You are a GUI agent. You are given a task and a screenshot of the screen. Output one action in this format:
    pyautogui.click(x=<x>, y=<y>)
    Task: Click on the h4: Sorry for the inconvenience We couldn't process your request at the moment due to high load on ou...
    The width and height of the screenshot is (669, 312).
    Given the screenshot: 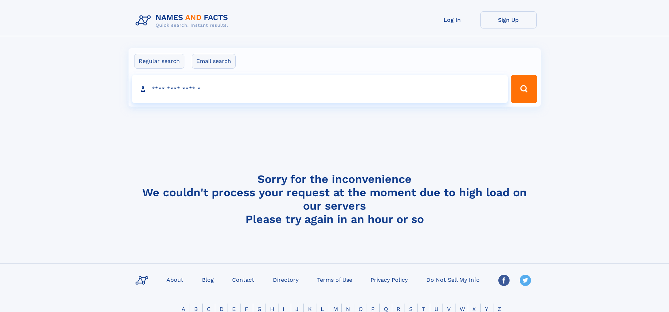 What is the action you would take?
    pyautogui.click(x=335, y=199)
    